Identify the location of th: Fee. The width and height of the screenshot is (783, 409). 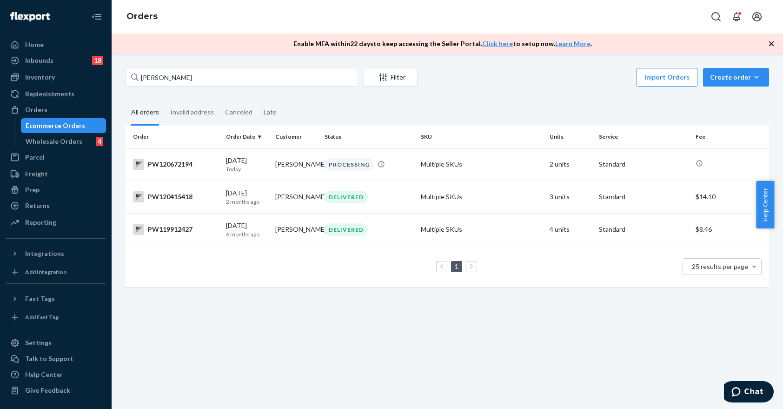
(730, 137).